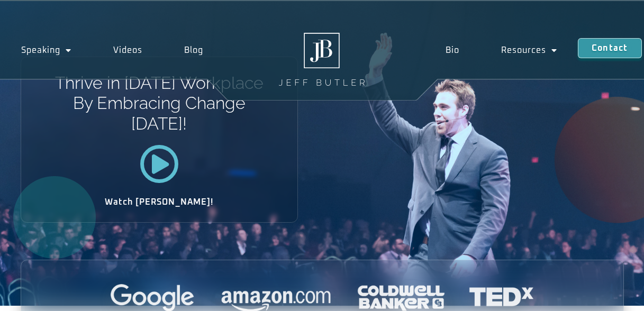  I want to click on span: Contact, so click(610, 48).